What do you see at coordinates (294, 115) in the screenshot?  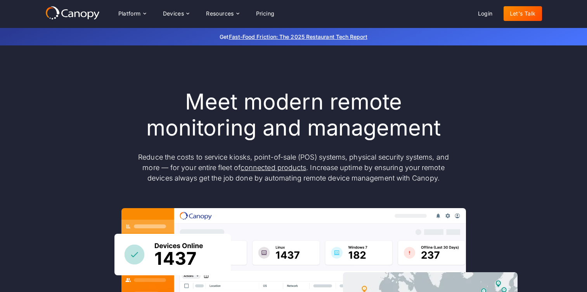 I see `h1: Meet modern remote monitoring and management` at bounding box center [294, 115].